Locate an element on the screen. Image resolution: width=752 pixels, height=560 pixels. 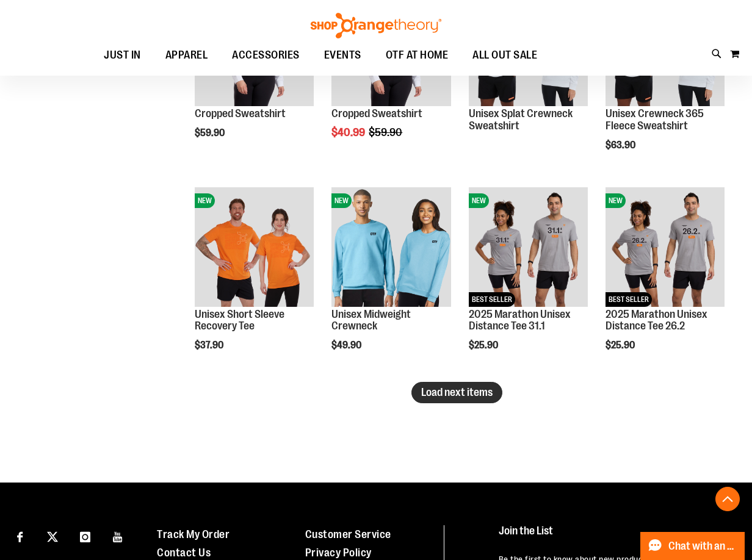
img: 2025 Marathon Unisex Distance Tee 26.2 is located at coordinates (664, 246).